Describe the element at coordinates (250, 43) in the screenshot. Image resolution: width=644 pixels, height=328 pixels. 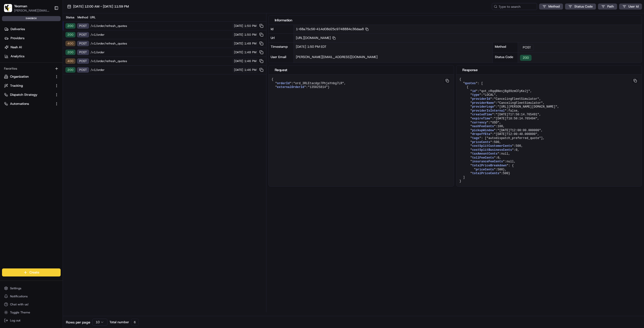
I see `span: 1:48 PM` at that location.